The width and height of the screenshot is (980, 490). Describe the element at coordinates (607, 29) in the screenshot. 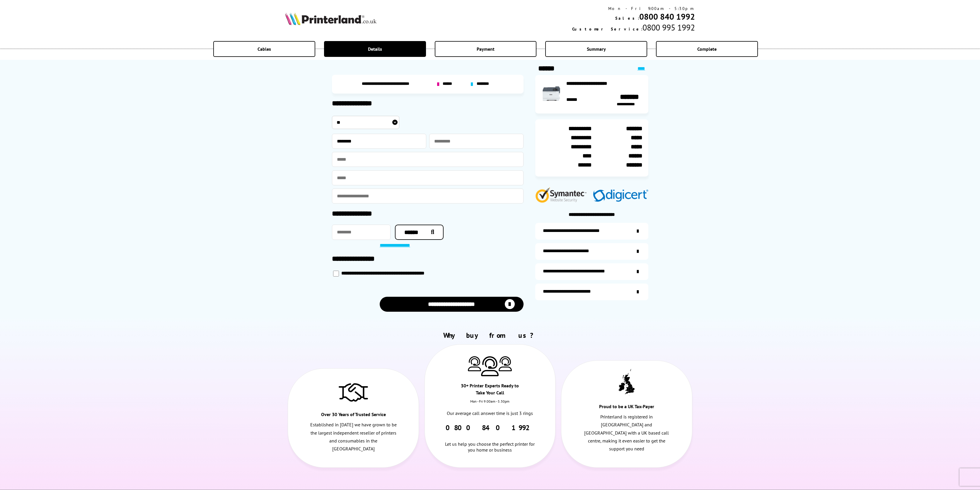

I see `span: Customer Service:` at that location.